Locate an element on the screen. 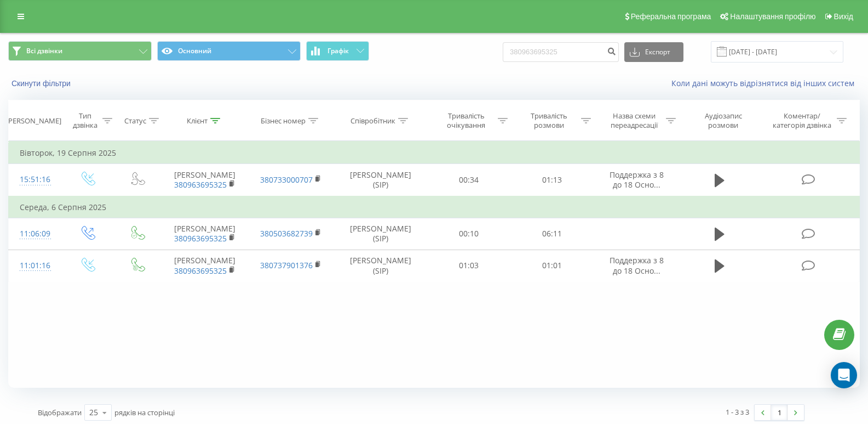  div: Бізнес номер is located at coordinates (283, 121).